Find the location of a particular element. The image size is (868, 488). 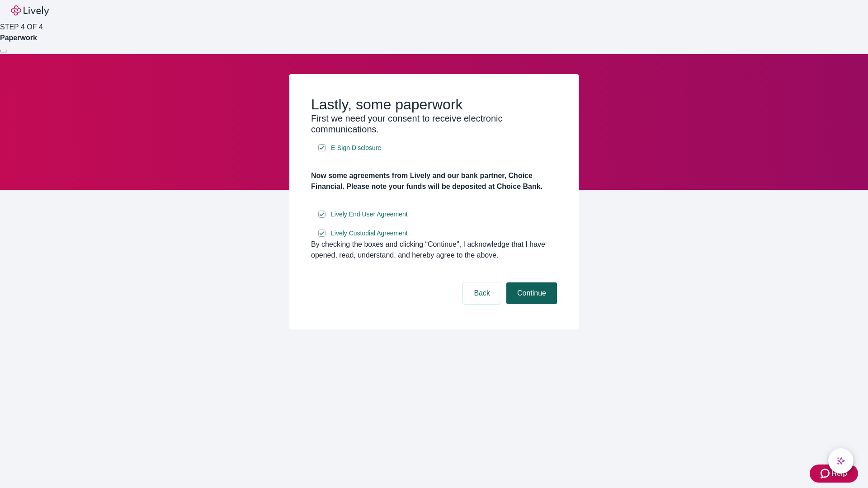

svg: Lively AI Assistant is located at coordinates (840, 461).